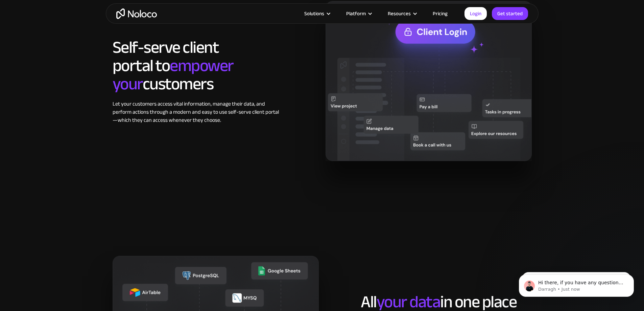 This screenshot has height=311, width=644. I want to click on a: home, so click(137, 14).